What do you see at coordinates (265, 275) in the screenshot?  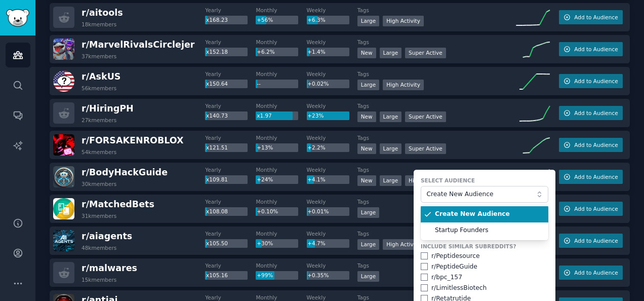 I see `span: +99%` at bounding box center [265, 275].